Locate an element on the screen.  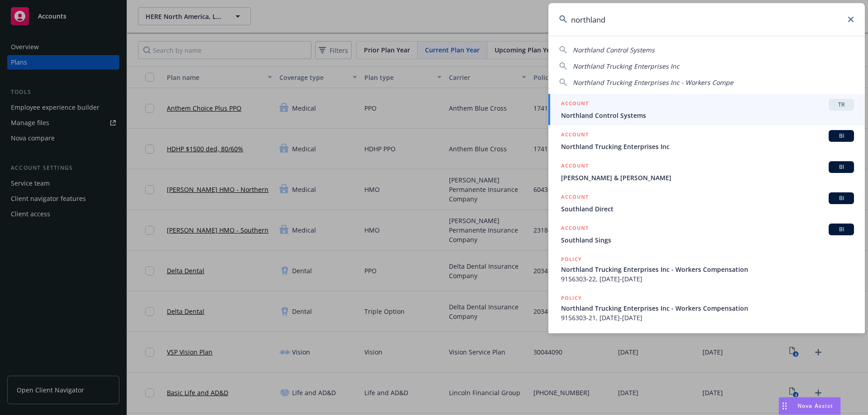
span: Southland Sings is located at coordinates (707, 240).